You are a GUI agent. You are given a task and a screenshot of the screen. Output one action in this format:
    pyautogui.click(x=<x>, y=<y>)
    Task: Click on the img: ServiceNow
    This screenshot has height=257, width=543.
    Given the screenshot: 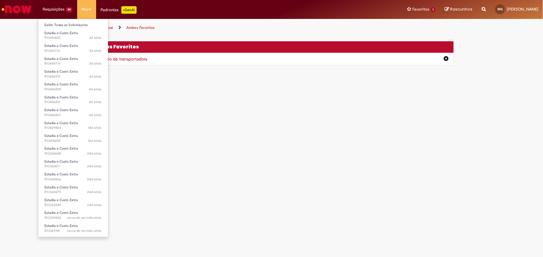 What is the action you would take?
    pyautogui.click(x=16, y=9)
    